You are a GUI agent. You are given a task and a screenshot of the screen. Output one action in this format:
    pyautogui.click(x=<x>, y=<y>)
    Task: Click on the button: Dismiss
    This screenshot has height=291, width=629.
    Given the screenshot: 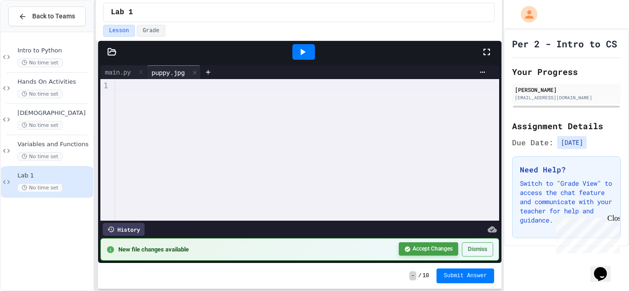 What is the action you would take?
    pyautogui.click(x=478, y=250)
    